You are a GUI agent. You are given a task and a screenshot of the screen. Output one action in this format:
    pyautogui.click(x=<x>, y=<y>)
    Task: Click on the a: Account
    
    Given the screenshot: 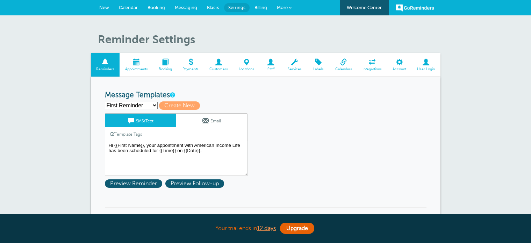 What is the action you would take?
    pyautogui.click(x=399, y=65)
    